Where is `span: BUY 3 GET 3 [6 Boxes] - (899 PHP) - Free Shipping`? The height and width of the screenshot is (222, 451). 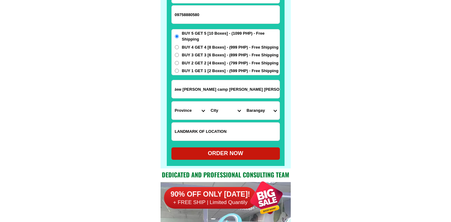 span: BUY 3 GET 3 [6 Boxes] - (899 PHP) - Free Shipping is located at coordinates (230, 55).